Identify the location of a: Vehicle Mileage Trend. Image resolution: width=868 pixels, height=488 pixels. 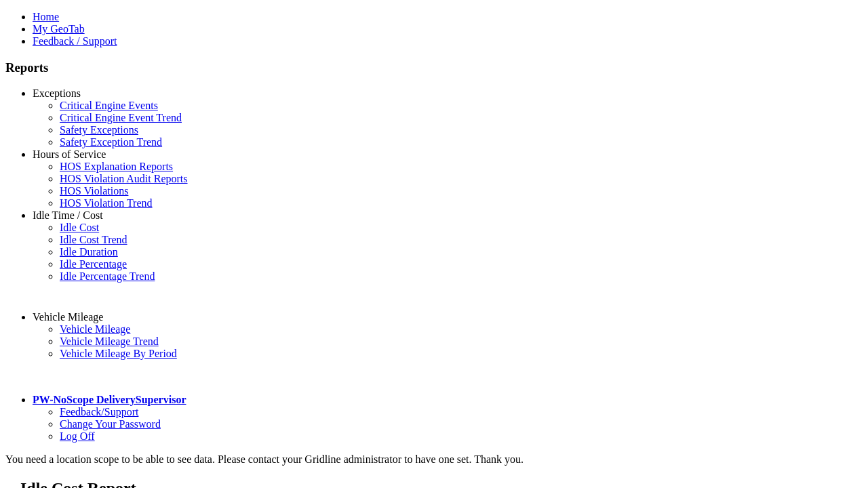
(109, 341).